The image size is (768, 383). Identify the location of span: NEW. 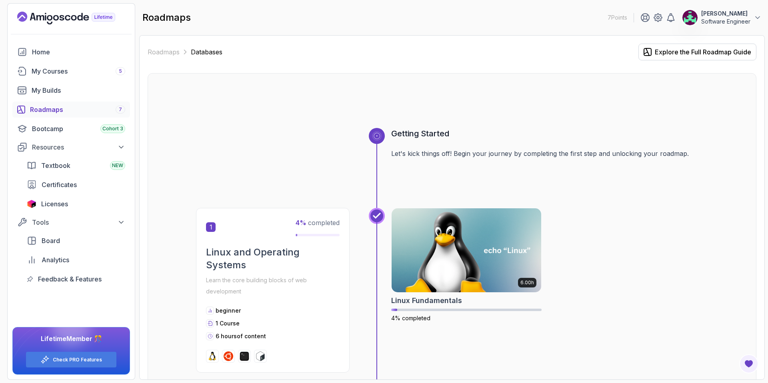
(118, 166).